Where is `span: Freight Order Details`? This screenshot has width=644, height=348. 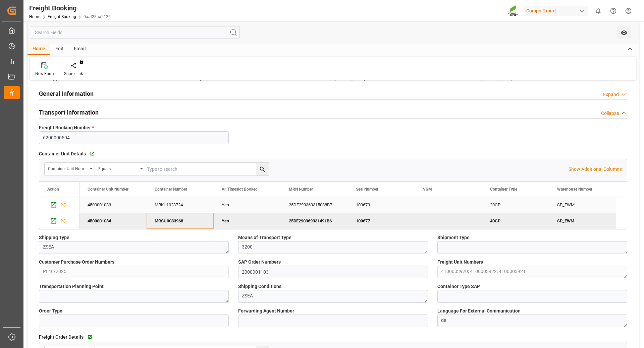 span: Freight Order Details is located at coordinates (61, 337).